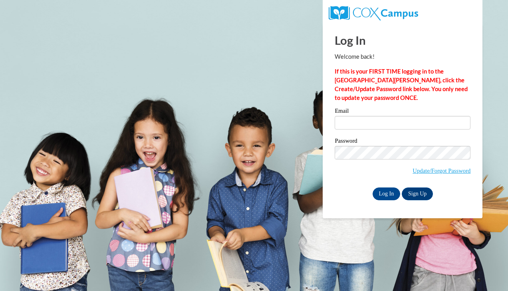 This screenshot has width=508, height=291. What do you see at coordinates (387, 194) in the screenshot?
I see `input: Log In` at bounding box center [387, 194].